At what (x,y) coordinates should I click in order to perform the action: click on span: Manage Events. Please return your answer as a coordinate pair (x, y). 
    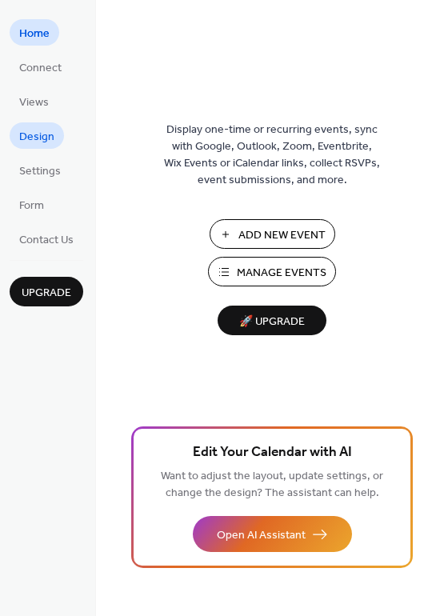
    Looking at the image, I should click on (281, 273).